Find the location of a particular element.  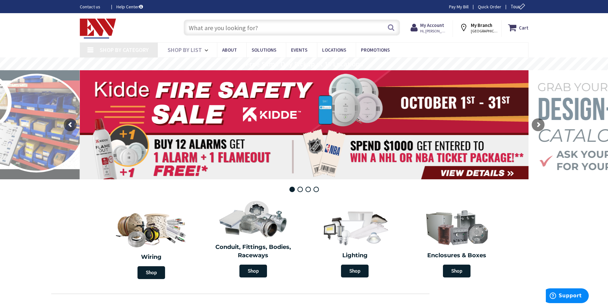

a: Enclosures & Boxes Shop is located at coordinates (457, 243).